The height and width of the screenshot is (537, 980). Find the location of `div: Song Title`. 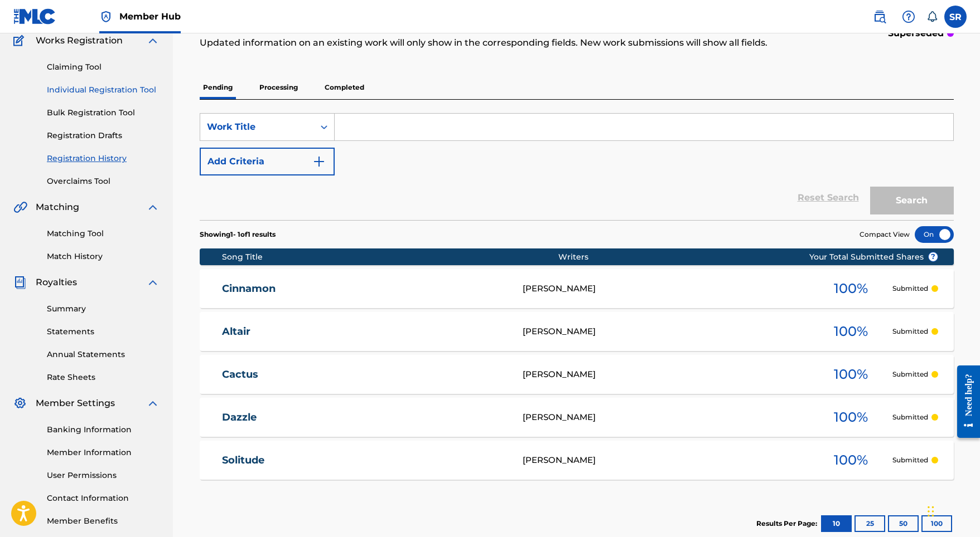

div: Song Title is located at coordinates (390, 257).